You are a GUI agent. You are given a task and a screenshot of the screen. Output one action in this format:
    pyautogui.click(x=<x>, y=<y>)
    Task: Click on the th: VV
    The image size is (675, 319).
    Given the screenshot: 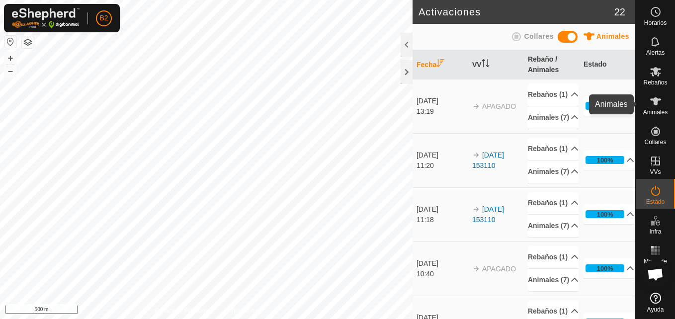 What is the action you would take?
    pyautogui.click(x=496, y=65)
    